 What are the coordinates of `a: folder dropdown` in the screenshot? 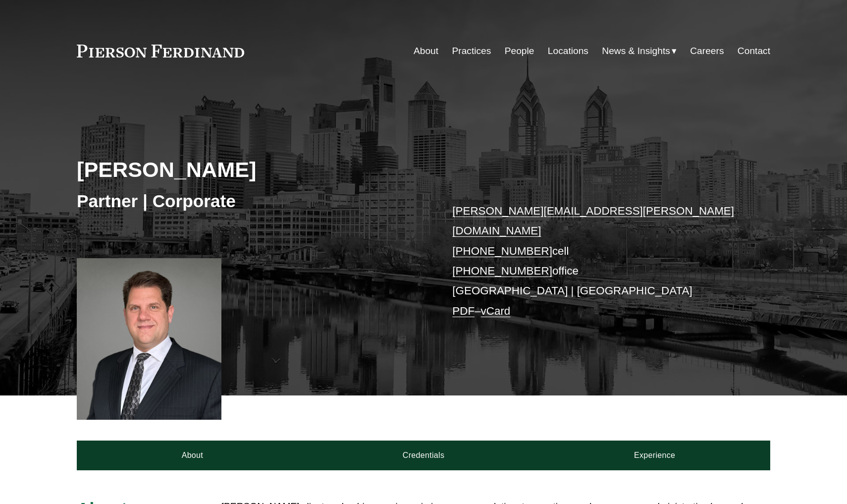 It's located at (639, 51).